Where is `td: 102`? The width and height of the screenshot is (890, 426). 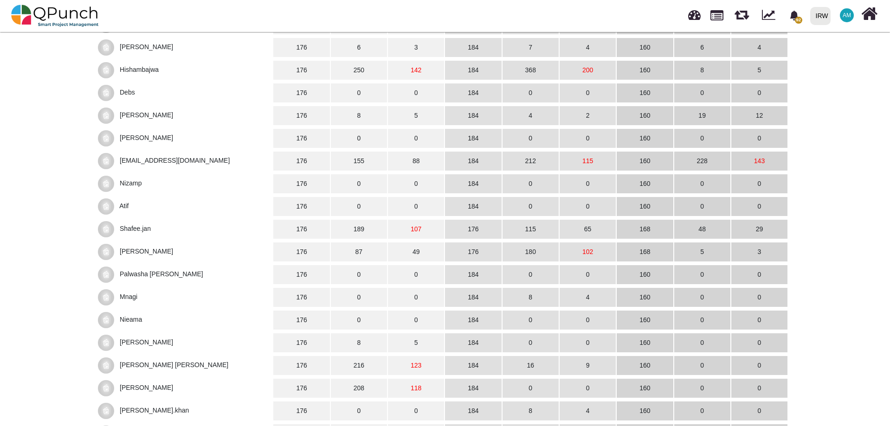
td: 102 is located at coordinates (587, 252).